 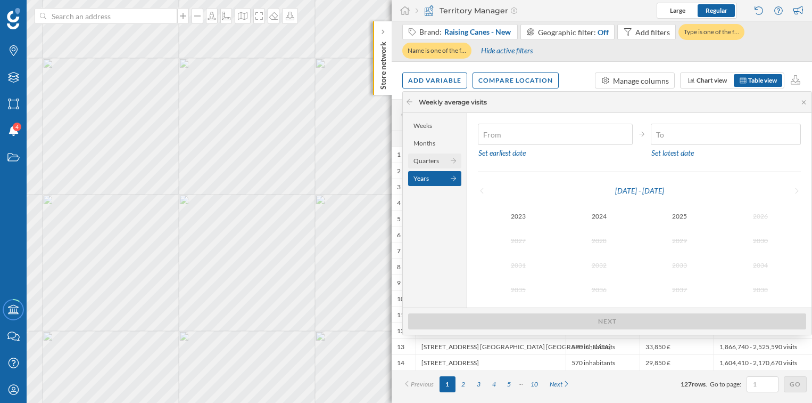 I want to click on div: 1, so click(x=399, y=154).